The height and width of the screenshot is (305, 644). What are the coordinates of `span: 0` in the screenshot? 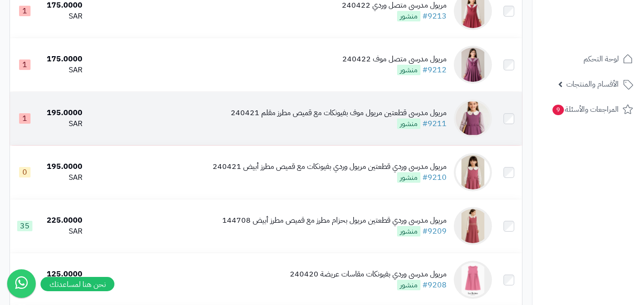 It's located at (25, 172).